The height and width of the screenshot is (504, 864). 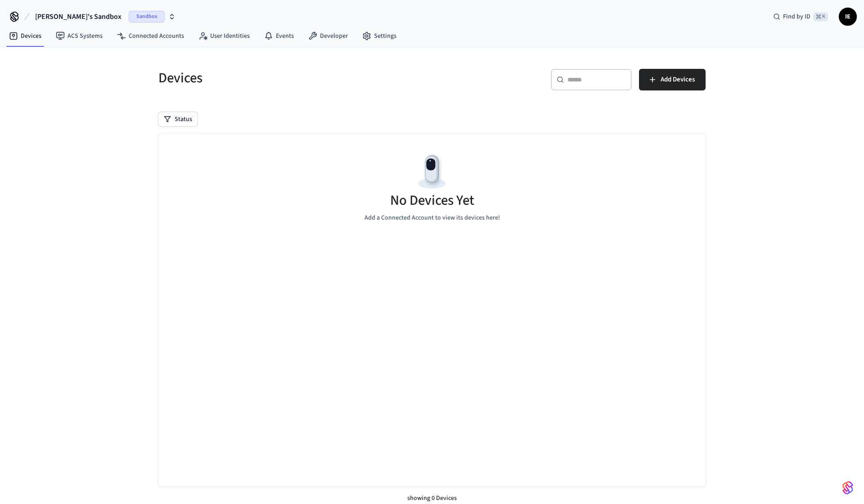 I want to click on a: Events, so click(x=279, y=36).